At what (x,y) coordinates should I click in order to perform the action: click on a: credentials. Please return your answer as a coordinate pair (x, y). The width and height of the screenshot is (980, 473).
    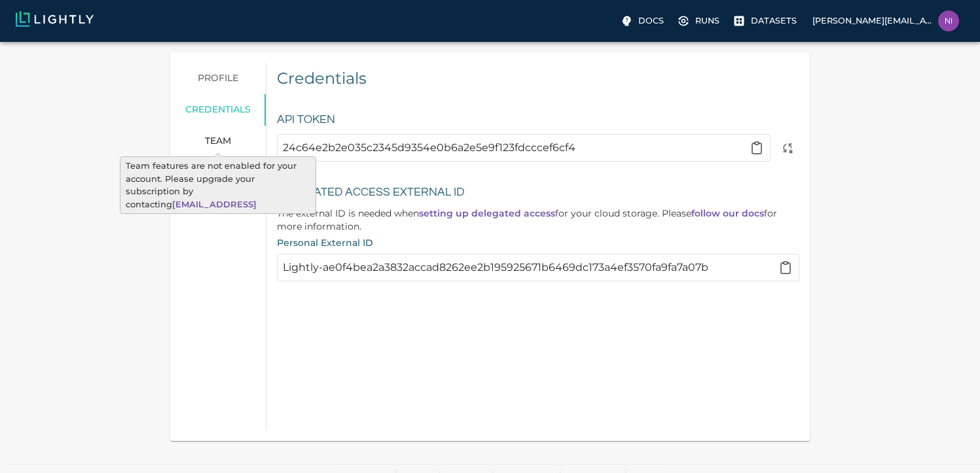
    Looking at the image, I should click on (218, 110).